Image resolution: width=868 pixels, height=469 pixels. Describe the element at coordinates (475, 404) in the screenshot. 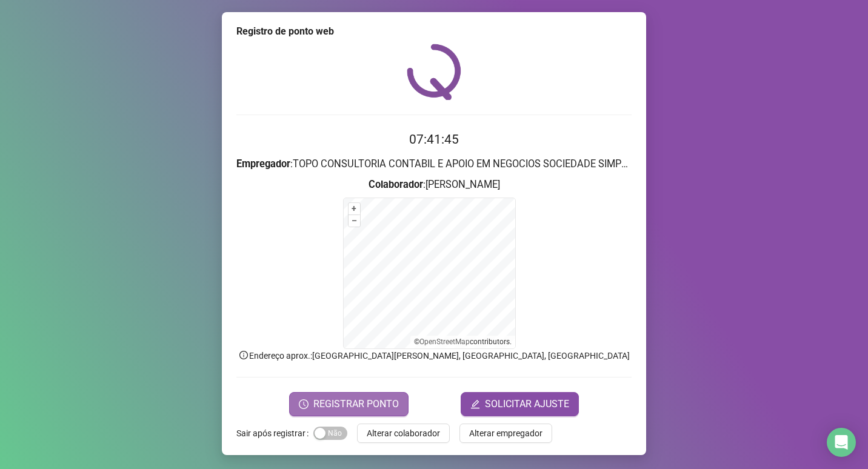

I see `span: edit` at that location.